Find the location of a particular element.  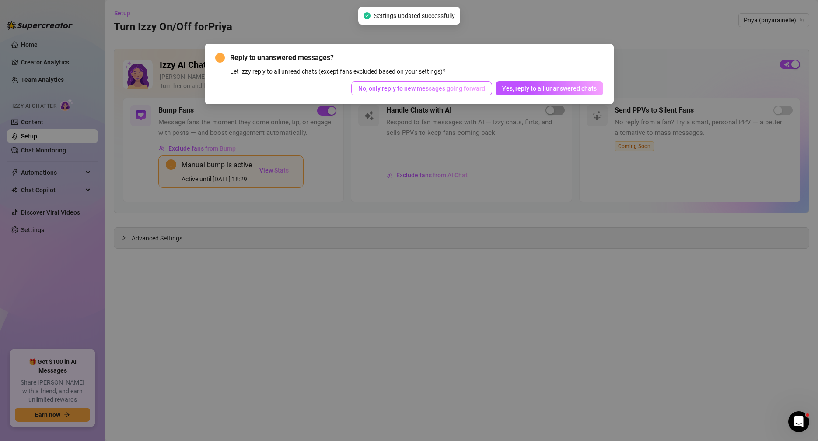

span: Settings updated successfully is located at coordinates (414, 16).